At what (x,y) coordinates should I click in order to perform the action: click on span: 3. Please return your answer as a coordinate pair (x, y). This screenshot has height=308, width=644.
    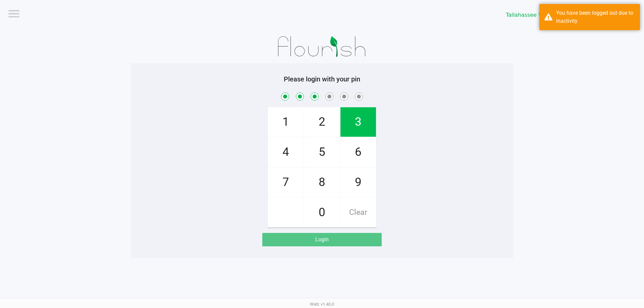
    Looking at the image, I should click on (358, 122).